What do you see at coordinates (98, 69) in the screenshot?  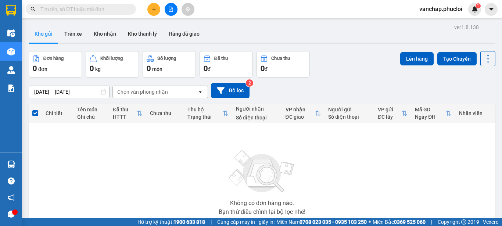 I see `span: kg` at bounding box center [98, 69].